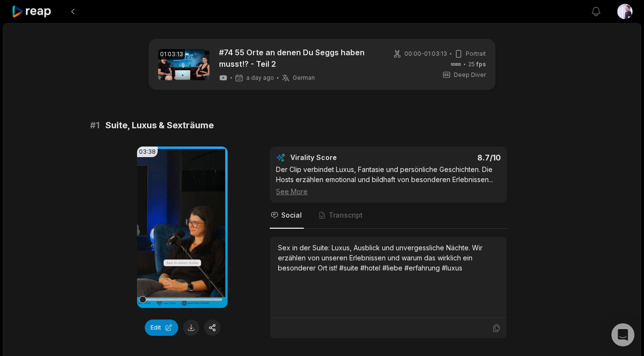 The image size is (644, 356). Describe the element at coordinates (291, 215) in the screenshot. I see `span: Social` at that location.